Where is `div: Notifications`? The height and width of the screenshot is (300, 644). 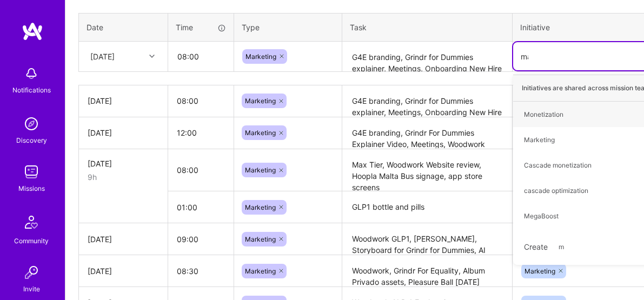 div: Notifications is located at coordinates (32, 90).